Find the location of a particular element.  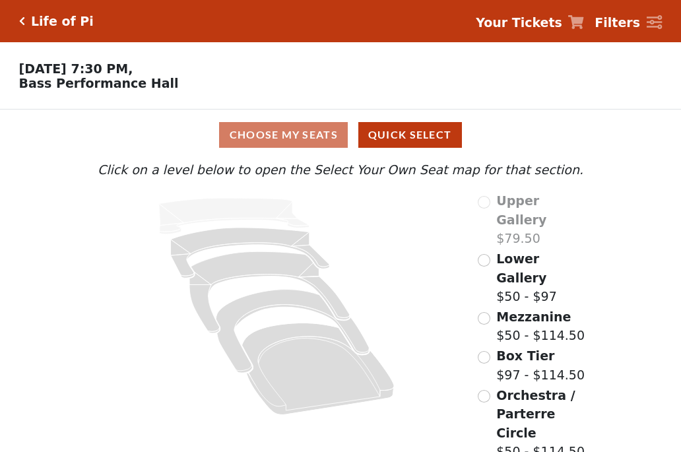

label: $79.50 is located at coordinates (541, 220).